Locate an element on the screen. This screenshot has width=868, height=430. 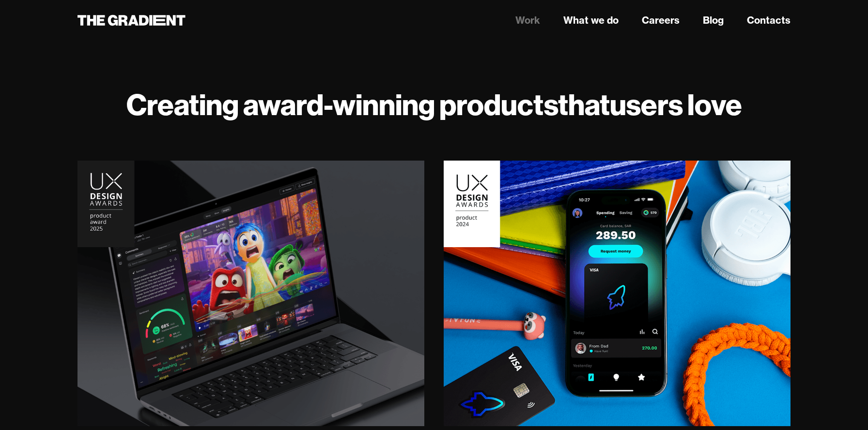
a: Careers is located at coordinates (660, 21).